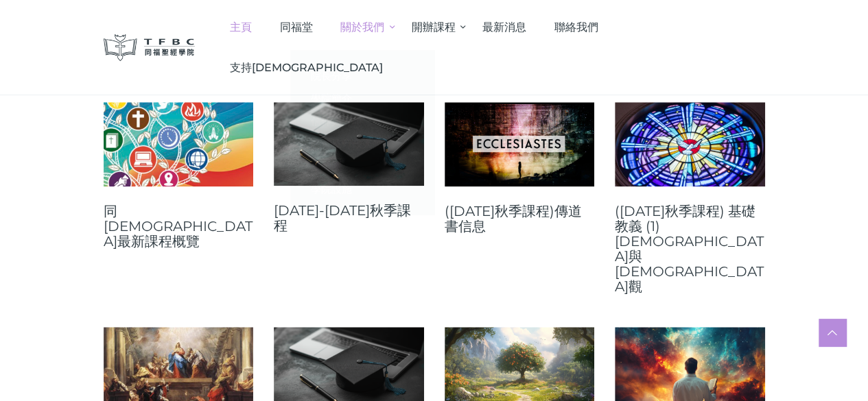 The width and height of the screenshot is (868, 401). I want to click on span: 學院簡介, so click(331, 98).